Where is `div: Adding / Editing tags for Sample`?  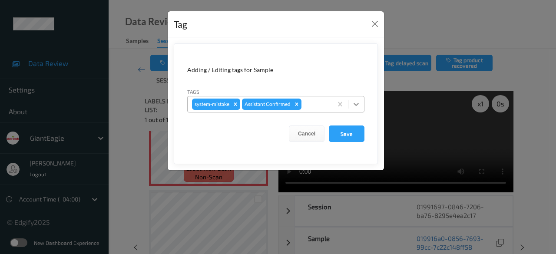 div: Adding / Editing tags for Sample is located at coordinates (276, 70).